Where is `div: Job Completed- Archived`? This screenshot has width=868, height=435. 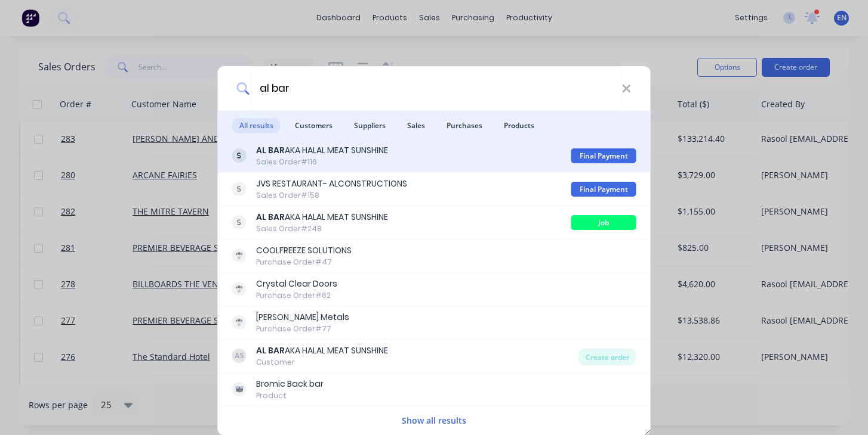 div: Job Completed- Archived is located at coordinates (603, 223).